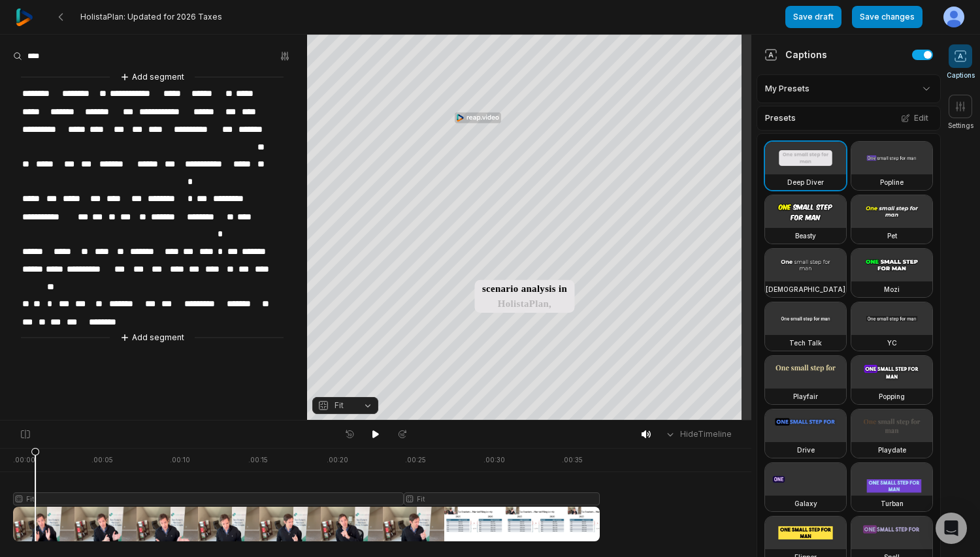 This screenshot has height=557, width=980. I want to click on h3: Playdate, so click(892, 450).